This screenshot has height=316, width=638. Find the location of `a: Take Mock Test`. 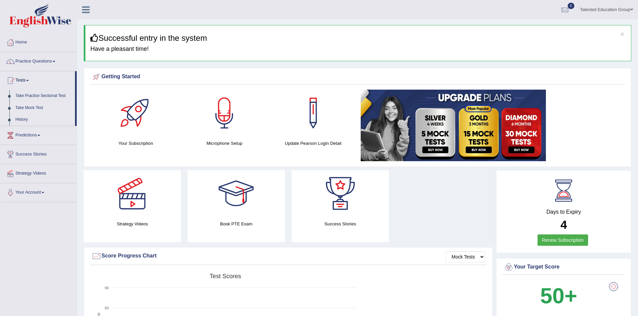

a: Take Mock Test is located at coordinates (44, 108).